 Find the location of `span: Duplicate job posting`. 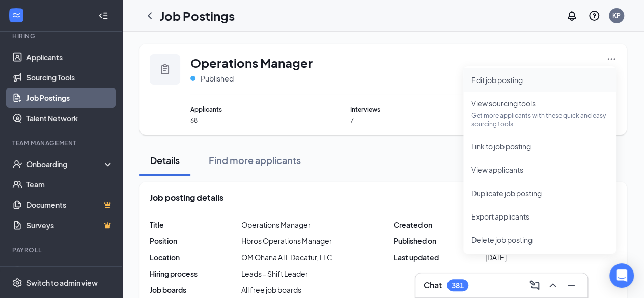

span: Duplicate job posting is located at coordinates (506, 193).